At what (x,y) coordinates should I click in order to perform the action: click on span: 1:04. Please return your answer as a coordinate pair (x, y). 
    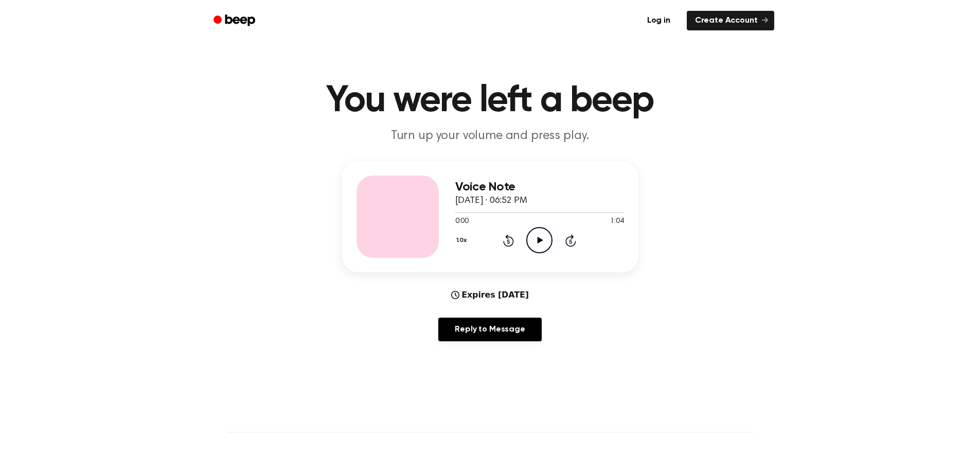
    Looking at the image, I should click on (617, 222).